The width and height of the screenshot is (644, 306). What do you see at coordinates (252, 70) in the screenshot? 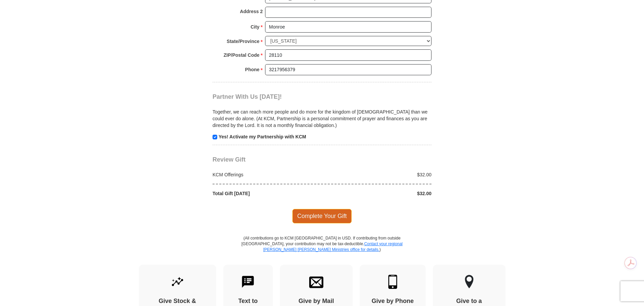
I see `strong: Phone` at bounding box center [252, 70].